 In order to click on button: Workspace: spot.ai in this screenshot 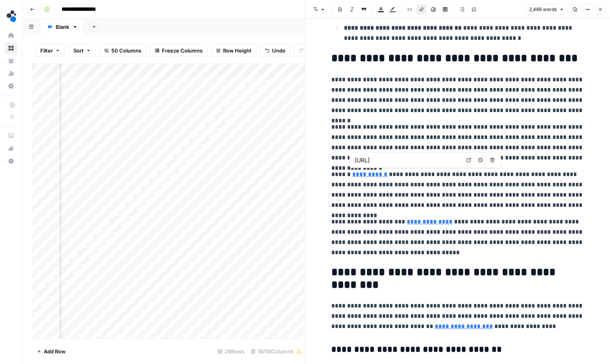, I will do `click(11, 16)`.